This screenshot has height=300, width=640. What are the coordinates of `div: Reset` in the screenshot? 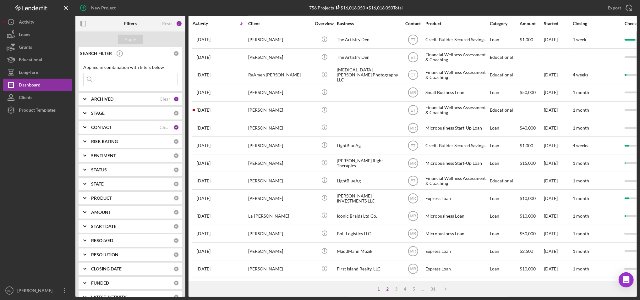 It's located at (167, 24).